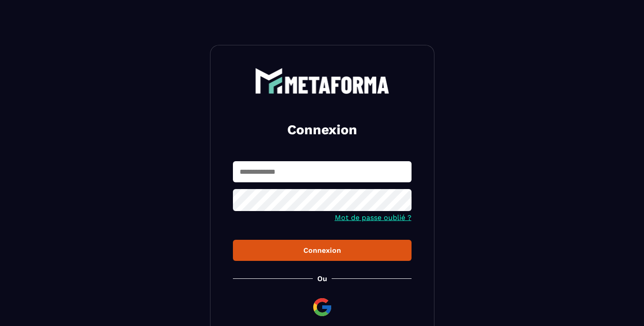 Image resolution: width=644 pixels, height=326 pixels. What do you see at coordinates (323, 130) in the screenshot?
I see `h2: Connexion` at bounding box center [323, 130].